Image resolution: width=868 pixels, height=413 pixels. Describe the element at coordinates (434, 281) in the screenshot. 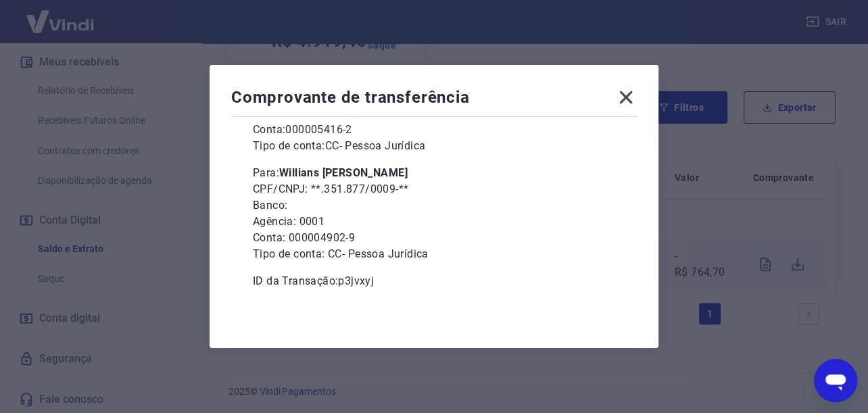

I see `p: ID da Transação: p3jvxyj` at that location.